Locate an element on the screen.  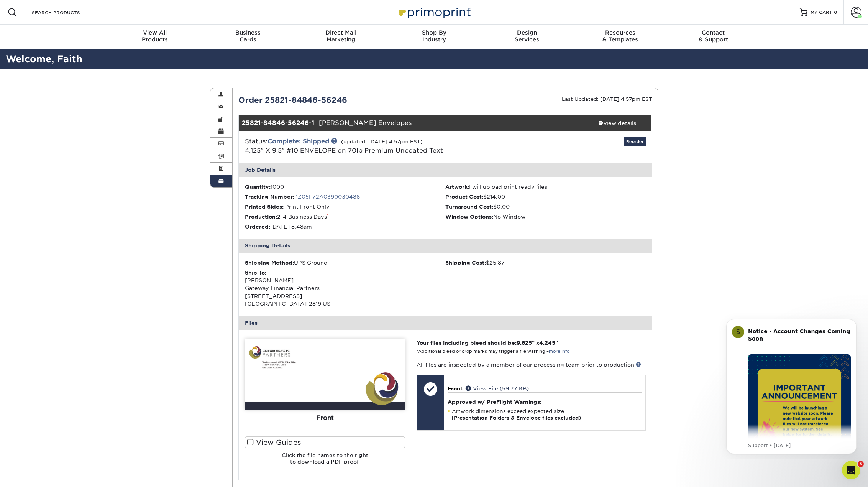
li: Artwork dimensions exceed expected size. is located at coordinates (544, 414).